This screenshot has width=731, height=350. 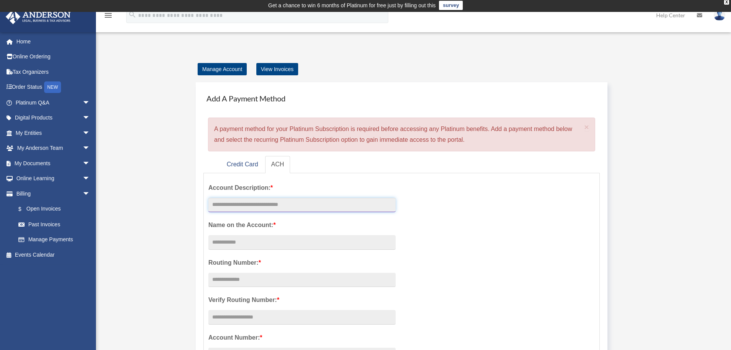 I want to click on a: Platinum Q&Aarrow_drop_down, so click(x=53, y=102).